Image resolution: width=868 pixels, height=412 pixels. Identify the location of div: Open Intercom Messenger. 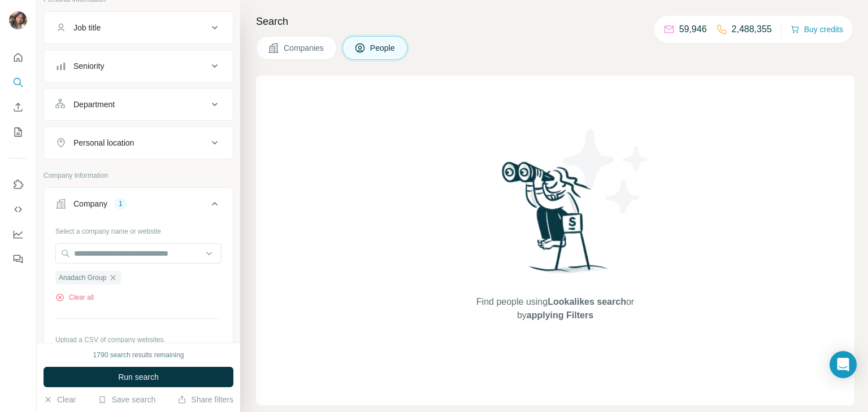
(843, 365).